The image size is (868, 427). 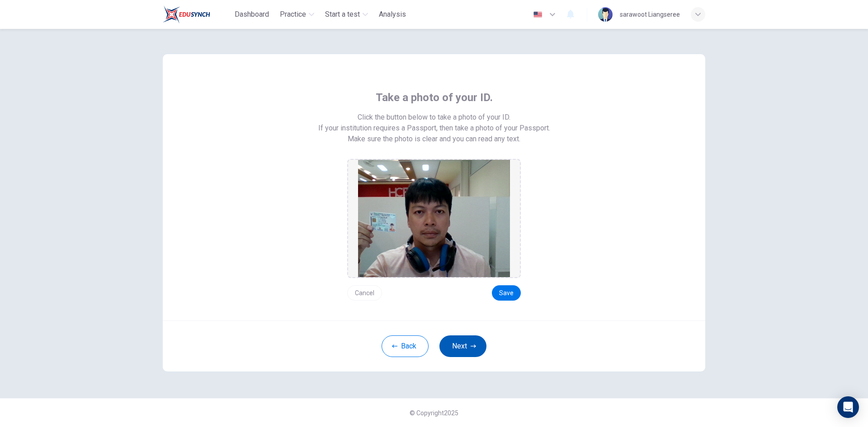 I want to click on img: Train Test logo, so click(x=186, y=15).